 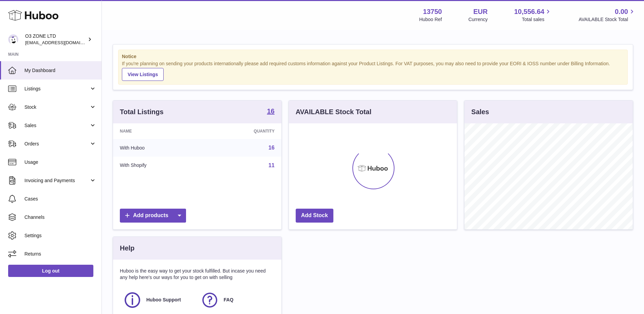 I want to click on span: Total sales, so click(x=537, y=19).